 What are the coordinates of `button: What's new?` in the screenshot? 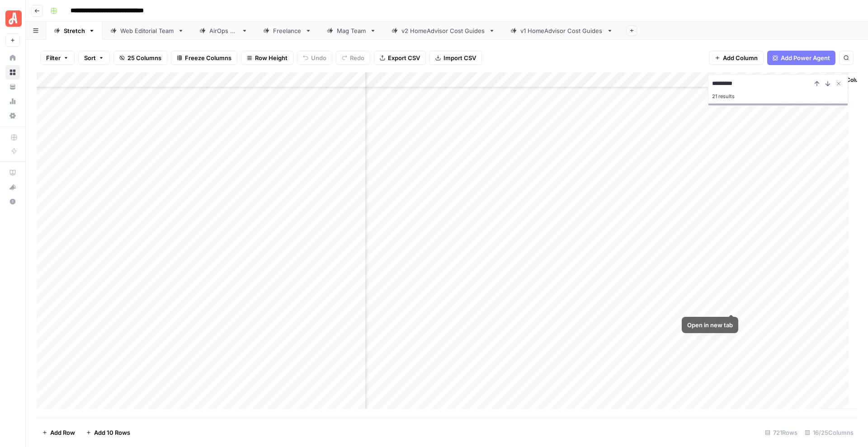 It's located at (13, 187).